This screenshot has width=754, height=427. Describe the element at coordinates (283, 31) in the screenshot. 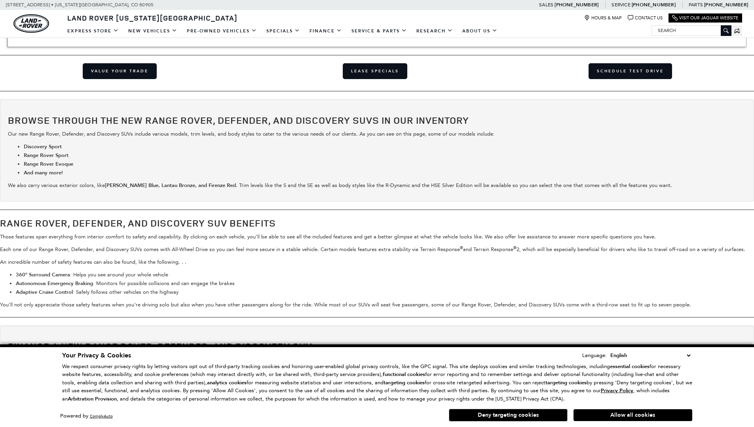

I see `a: Specials` at that location.